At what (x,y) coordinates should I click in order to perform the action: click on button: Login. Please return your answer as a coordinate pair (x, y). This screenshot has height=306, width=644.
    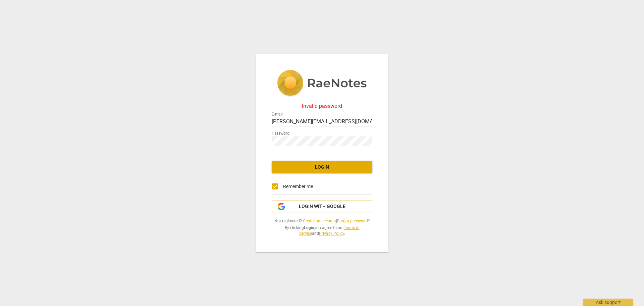
    Looking at the image, I should click on (322, 167).